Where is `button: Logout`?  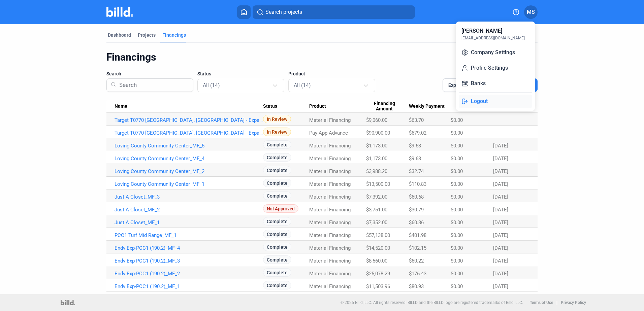 button: Logout is located at coordinates (495, 101).